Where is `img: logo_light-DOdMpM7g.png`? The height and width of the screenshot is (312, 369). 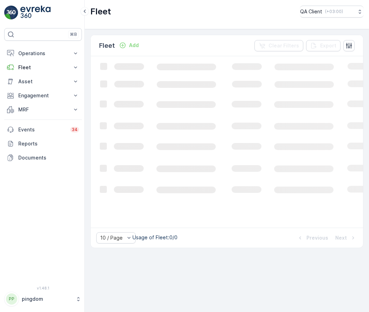
img: logo_light-DOdMpM7g.png is located at coordinates (35, 13).